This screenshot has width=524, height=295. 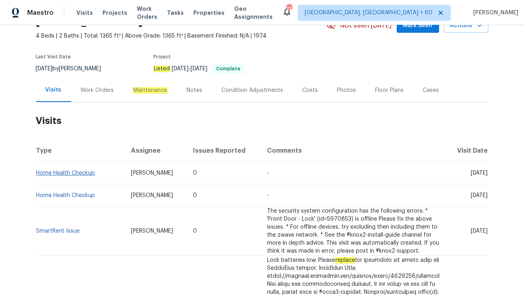 I want to click on th: Visit Date, so click(x=467, y=151).